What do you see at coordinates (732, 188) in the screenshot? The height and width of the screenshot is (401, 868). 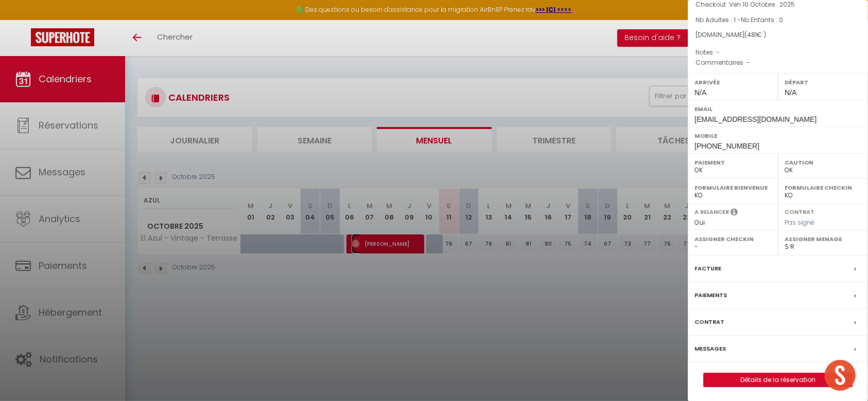 I see `label: Formulaire Bienvenue` at bounding box center [732, 188].